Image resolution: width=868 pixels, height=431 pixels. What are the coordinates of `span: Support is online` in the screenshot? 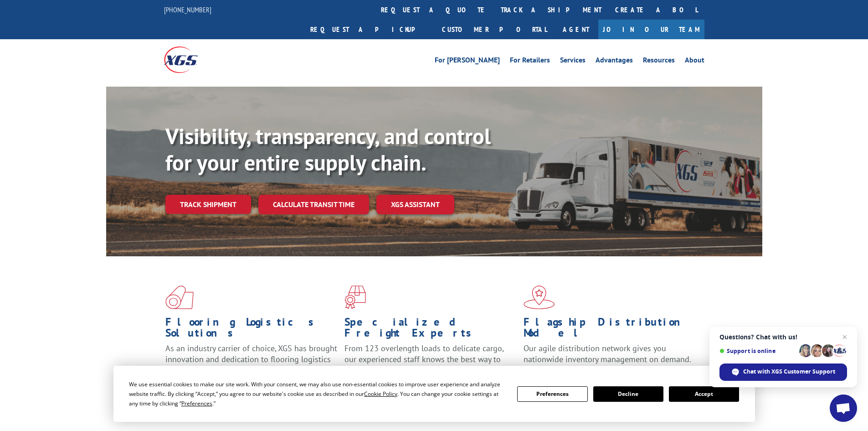 It's located at (758, 351).